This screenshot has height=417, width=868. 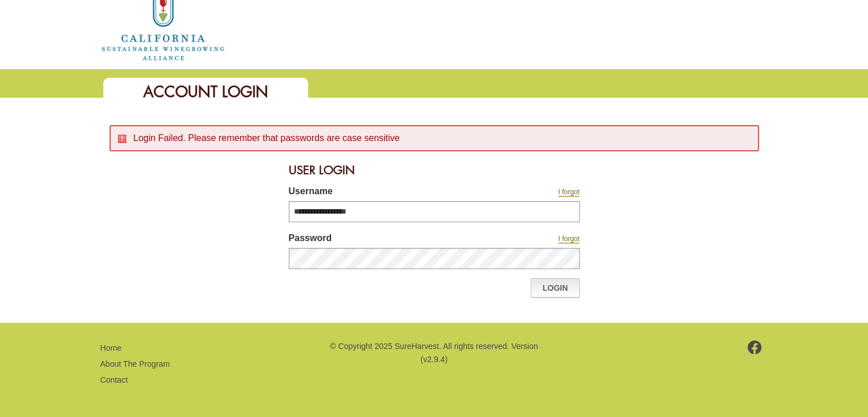 What do you see at coordinates (433, 352) in the screenshot?
I see `p: © Copyright 2025 SureHarvest. All rights reserved. Version (v2.9.4)` at bounding box center [433, 352].